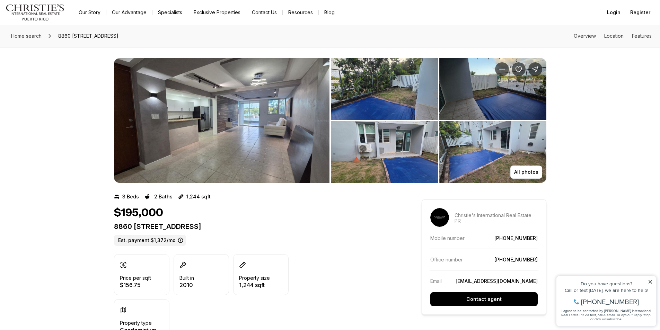  I want to click on span: Login, so click(614, 12).